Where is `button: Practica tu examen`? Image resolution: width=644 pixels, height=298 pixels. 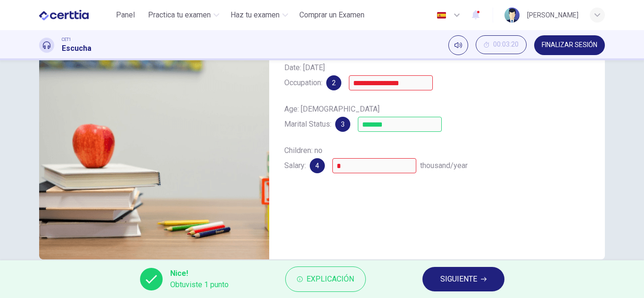 button: Practica tu examen is located at coordinates (183, 15).